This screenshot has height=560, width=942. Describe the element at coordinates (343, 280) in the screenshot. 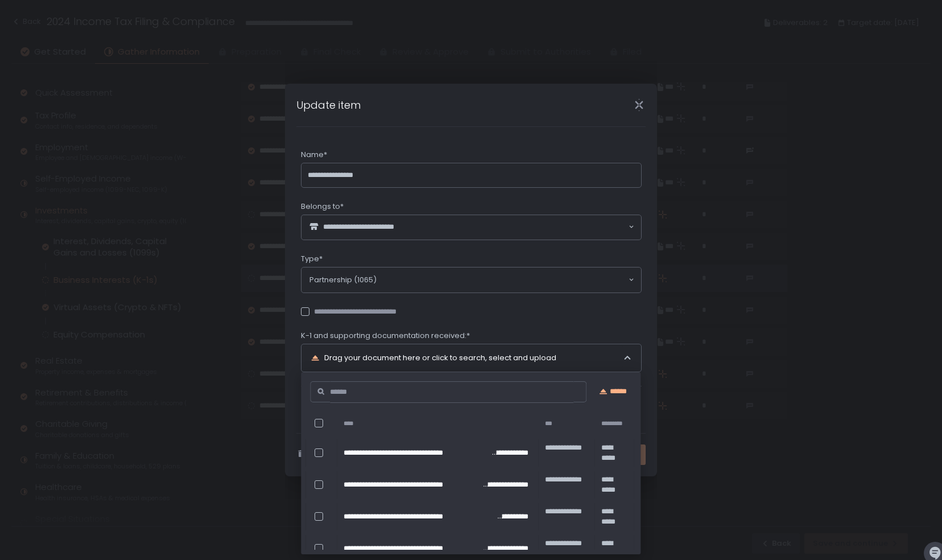

I see `span: Partnership (1065)` at that location.